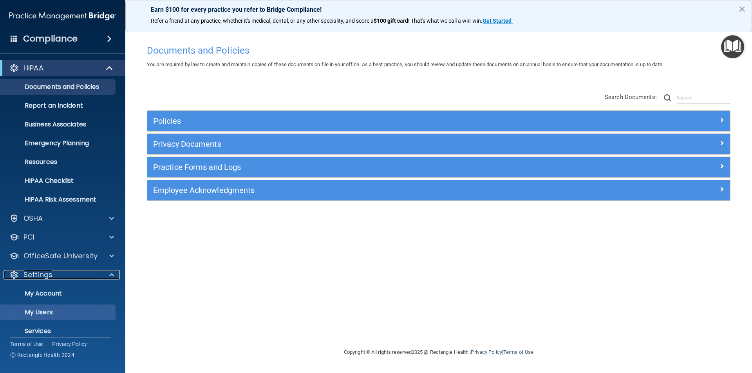 Image resolution: width=752 pixels, height=373 pixels. I want to click on p: My Account, so click(58, 294).